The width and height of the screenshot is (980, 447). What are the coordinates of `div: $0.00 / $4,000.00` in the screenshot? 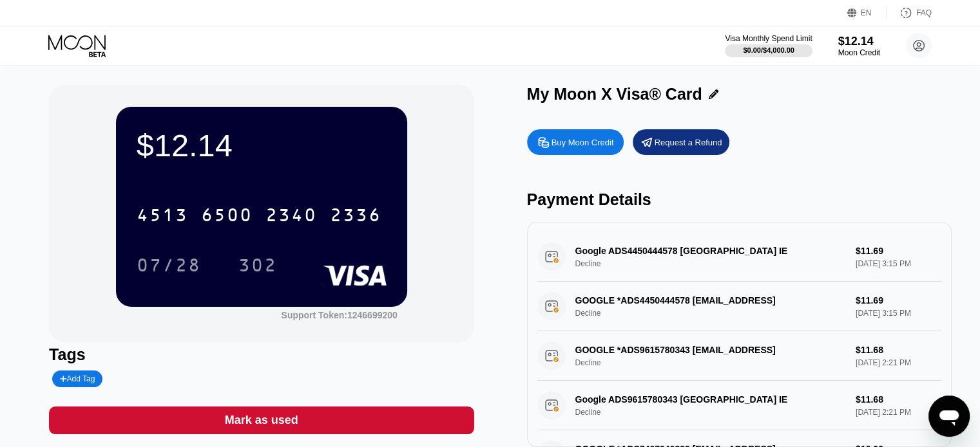 It's located at (769, 50).